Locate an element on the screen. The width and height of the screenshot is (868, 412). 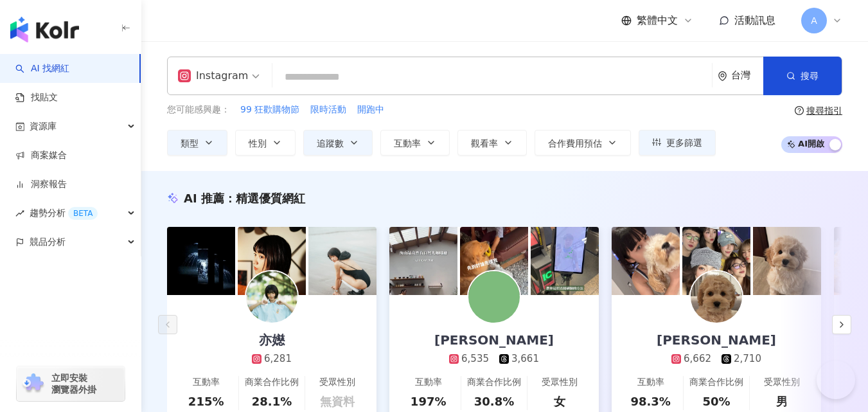
div: 男 is located at coordinates (782, 401).